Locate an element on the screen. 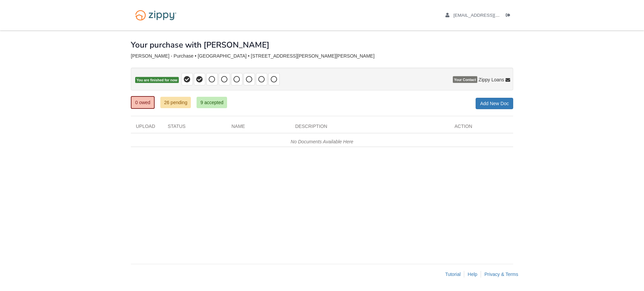 Image resolution: width=644 pixels, height=291 pixels. div: Action is located at coordinates (481, 128).